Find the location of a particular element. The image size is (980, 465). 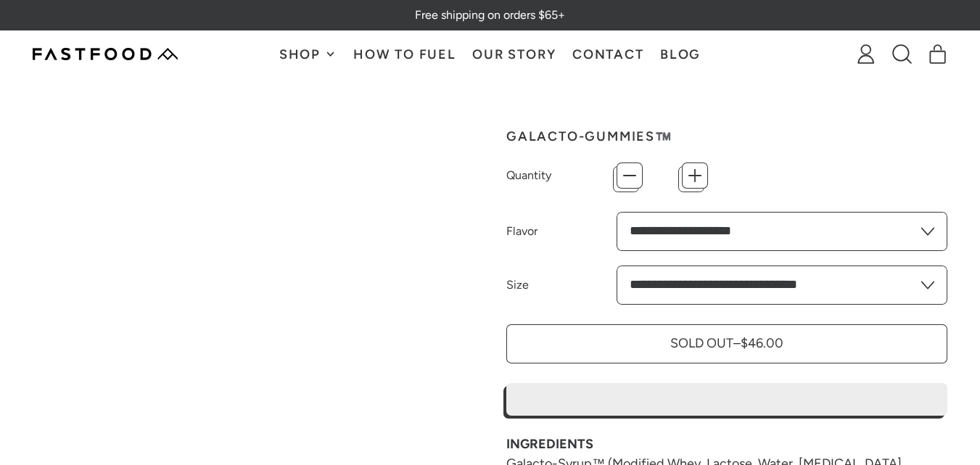

a: Blog is located at coordinates (680, 54).